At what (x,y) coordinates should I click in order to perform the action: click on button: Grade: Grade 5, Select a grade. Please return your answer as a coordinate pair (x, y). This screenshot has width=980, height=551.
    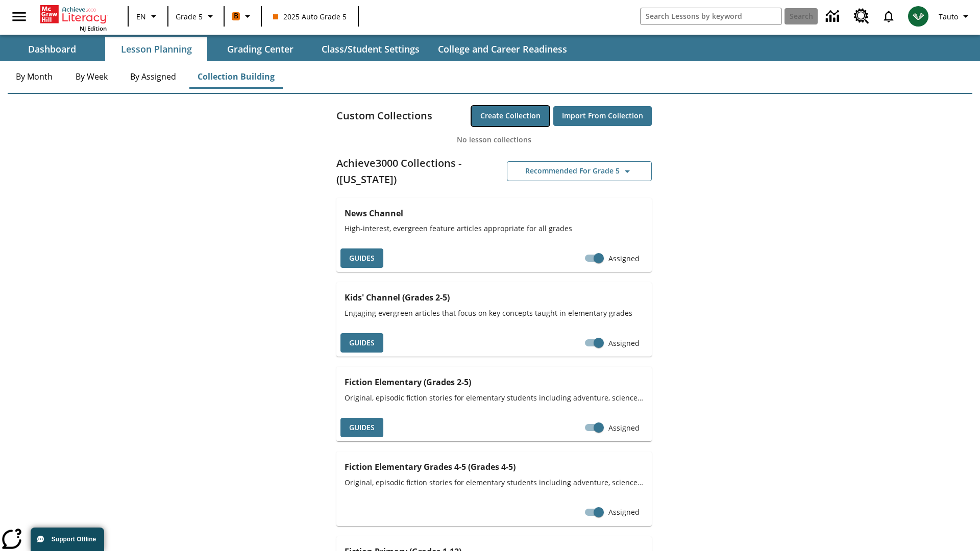
    Looking at the image, I should click on (196, 16).